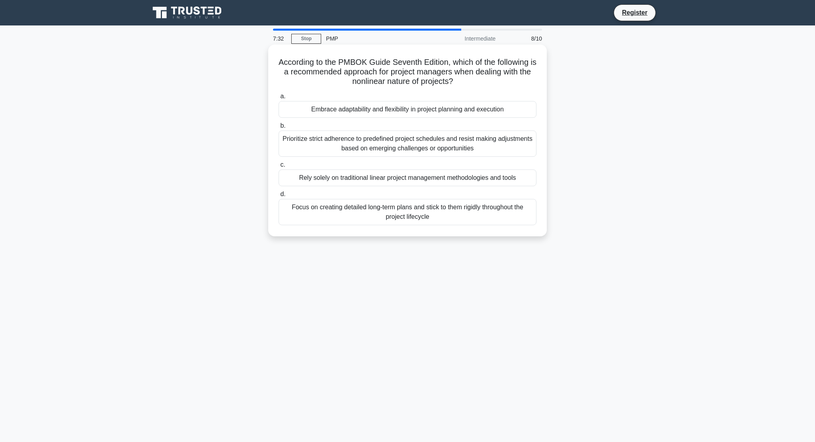 The image size is (815, 442). What do you see at coordinates (283, 96) in the screenshot?
I see `span: a.` at bounding box center [283, 96].